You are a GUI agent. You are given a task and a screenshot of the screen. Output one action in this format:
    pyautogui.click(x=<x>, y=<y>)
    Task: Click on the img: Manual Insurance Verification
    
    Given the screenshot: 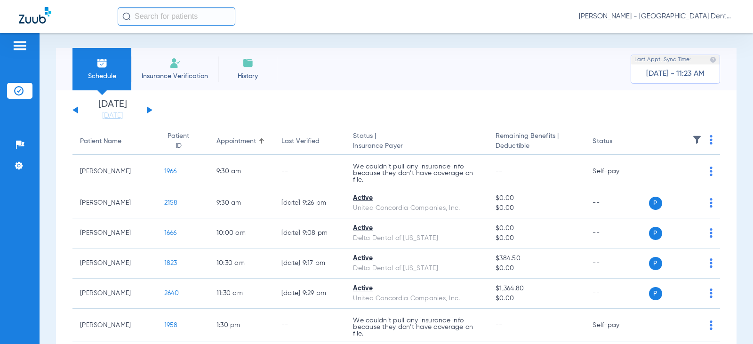 What is the action you would take?
    pyautogui.click(x=175, y=63)
    